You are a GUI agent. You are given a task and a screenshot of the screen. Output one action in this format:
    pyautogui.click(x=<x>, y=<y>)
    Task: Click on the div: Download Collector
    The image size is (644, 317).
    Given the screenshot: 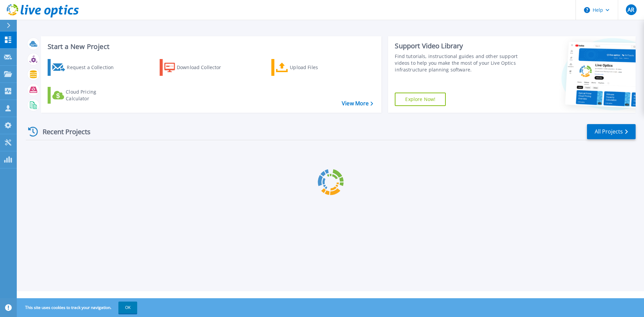 What is the action you would take?
    pyautogui.click(x=204, y=68)
    